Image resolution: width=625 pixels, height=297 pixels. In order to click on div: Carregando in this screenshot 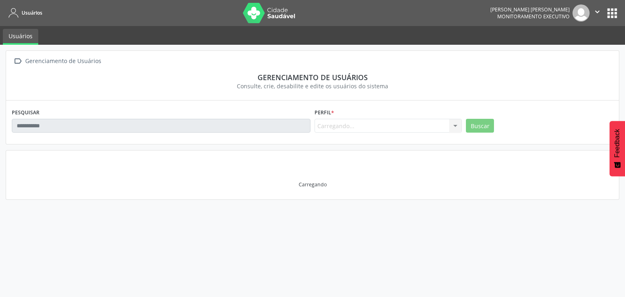, I will do `click(313, 184)`.